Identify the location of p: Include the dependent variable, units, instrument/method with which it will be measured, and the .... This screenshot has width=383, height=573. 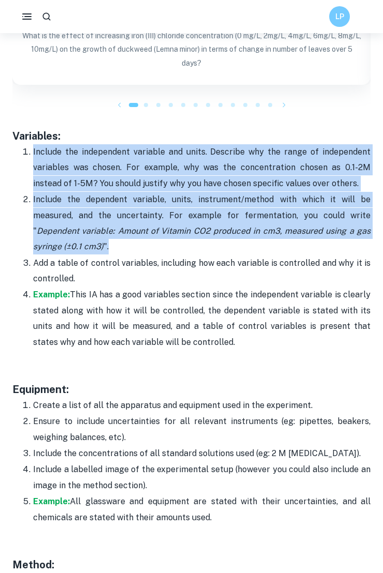
(202, 224).